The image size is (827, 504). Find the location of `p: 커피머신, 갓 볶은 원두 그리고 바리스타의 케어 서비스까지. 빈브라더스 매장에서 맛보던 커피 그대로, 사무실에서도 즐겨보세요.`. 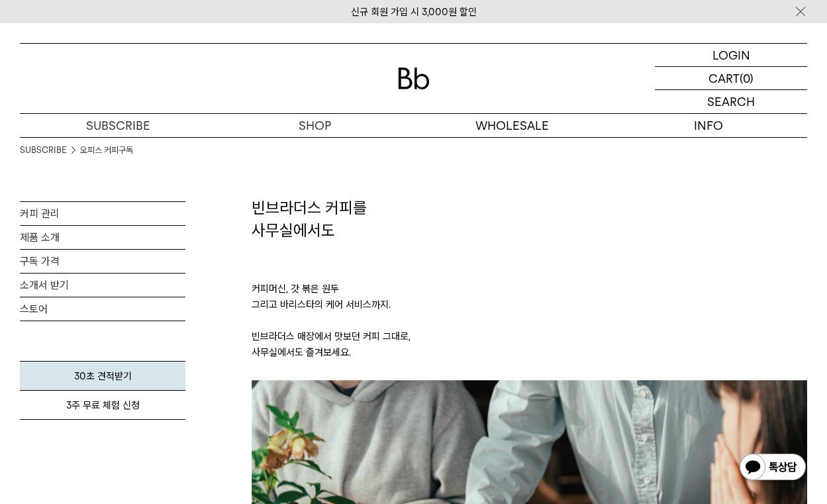

p: 커피머신, 갓 볶은 원두 그리고 바리스타의 케어 서비스까지. 빈브라더스 매장에서 맛보던 커피 그대로, 사무실에서도 즐겨보세요. is located at coordinates (529, 311).